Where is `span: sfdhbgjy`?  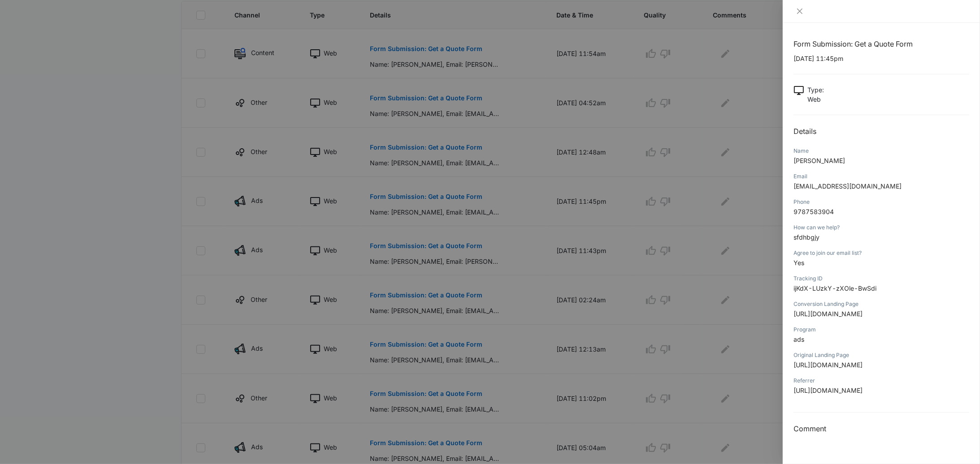
span: sfdhbgjy is located at coordinates (807, 237).